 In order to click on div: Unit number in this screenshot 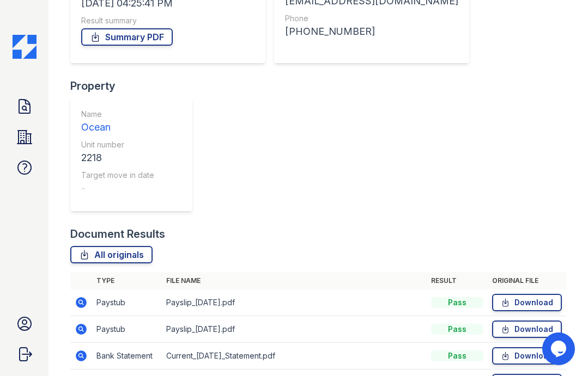, I will do `click(118, 145)`.